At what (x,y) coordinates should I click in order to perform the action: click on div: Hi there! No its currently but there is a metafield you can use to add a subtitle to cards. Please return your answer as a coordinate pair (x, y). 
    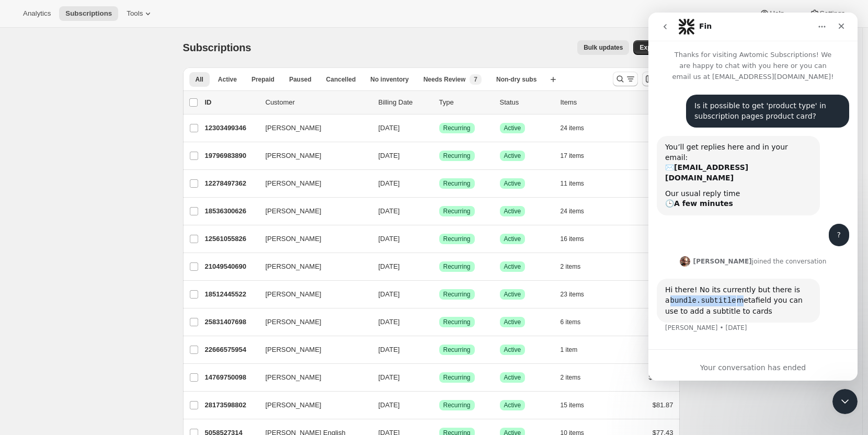
    Looking at the image, I should click on (90, 288).